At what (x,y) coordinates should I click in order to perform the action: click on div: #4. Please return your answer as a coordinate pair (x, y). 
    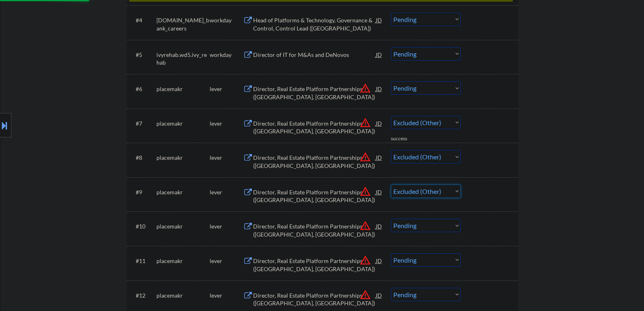
    Looking at the image, I should click on (143, 20).